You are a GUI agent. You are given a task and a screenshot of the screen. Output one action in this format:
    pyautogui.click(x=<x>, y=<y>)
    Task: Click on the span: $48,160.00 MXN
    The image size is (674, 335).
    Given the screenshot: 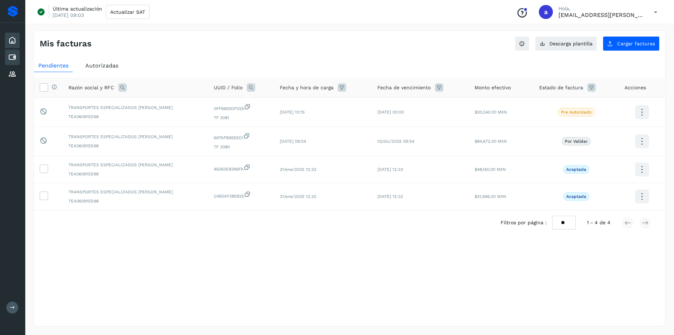 What is the action you would take?
    pyautogui.click(x=490, y=169)
    